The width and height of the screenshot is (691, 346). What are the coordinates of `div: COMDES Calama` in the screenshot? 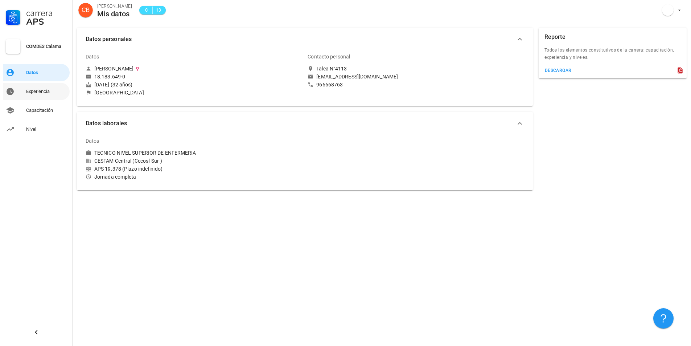 It's located at (46, 46).